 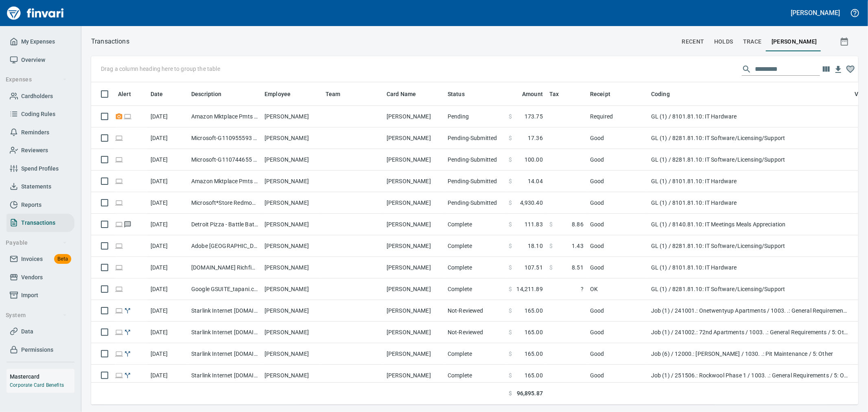 What do you see at coordinates (35, 132) in the screenshot?
I see `span: Reminders` at bounding box center [35, 132].